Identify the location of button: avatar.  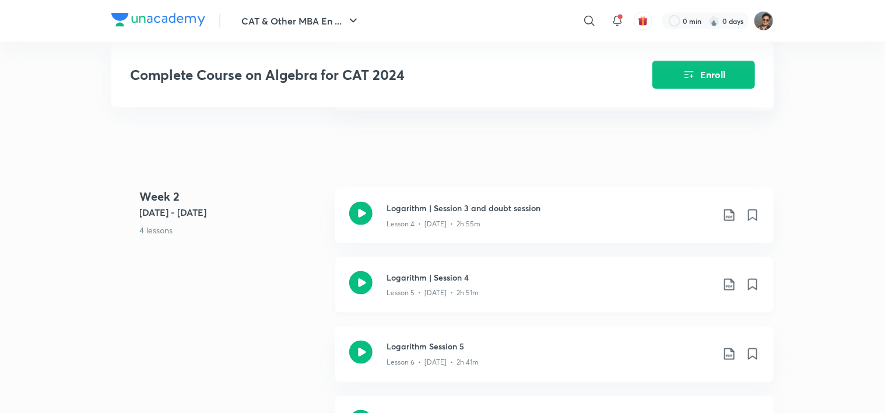
(643, 21).